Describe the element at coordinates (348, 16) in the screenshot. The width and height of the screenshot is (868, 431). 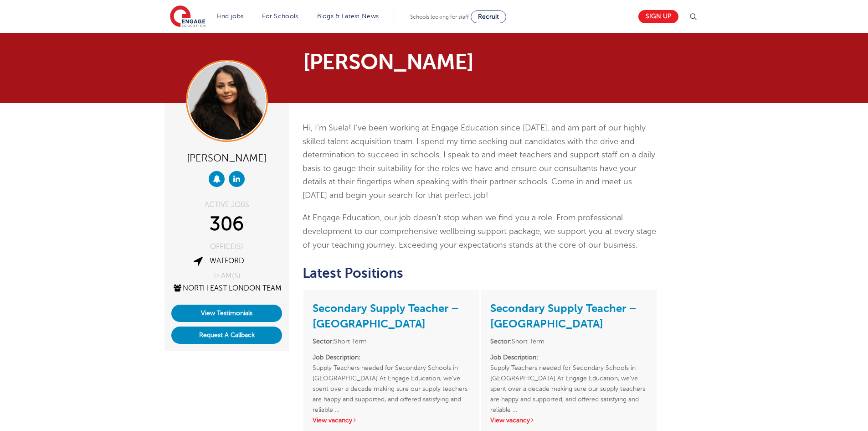
I see `a: Blogs & Latest News` at that location.